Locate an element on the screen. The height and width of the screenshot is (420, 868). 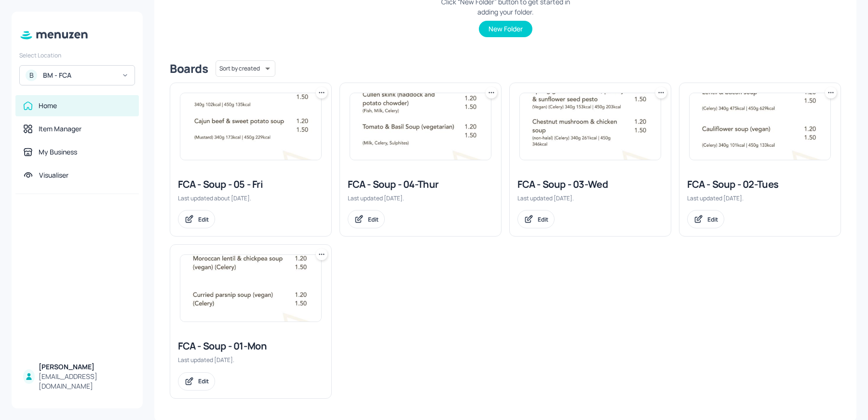
div: Item Manager is located at coordinates (60, 129).